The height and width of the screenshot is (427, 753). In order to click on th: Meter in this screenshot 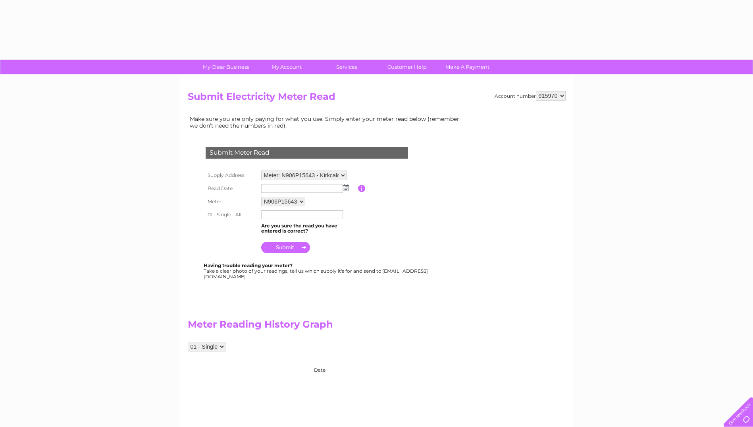, I will do `click(232, 201)`.